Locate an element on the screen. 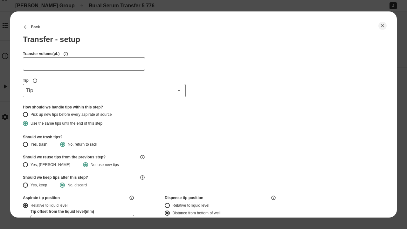 Image resolution: width=407 pixels, height=229 pixels. button: Yes, trash is located at coordinates (25, 144).